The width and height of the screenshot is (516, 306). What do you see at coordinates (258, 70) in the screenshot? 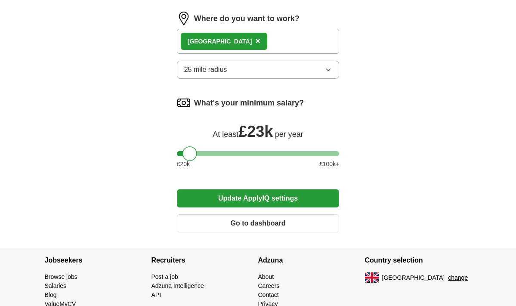
I see `button: 25 mile radius` at bounding box center [258, 70].